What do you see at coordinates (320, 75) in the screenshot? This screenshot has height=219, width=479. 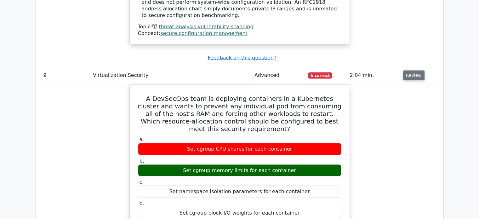 I see `span: Incorrect` at bounding box center [320, 75].